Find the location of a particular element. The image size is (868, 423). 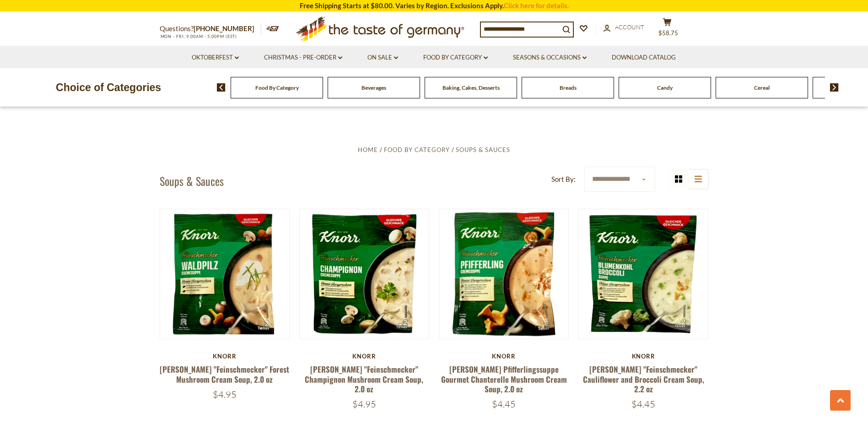

span: Candy is located at coordinates (665, 87).